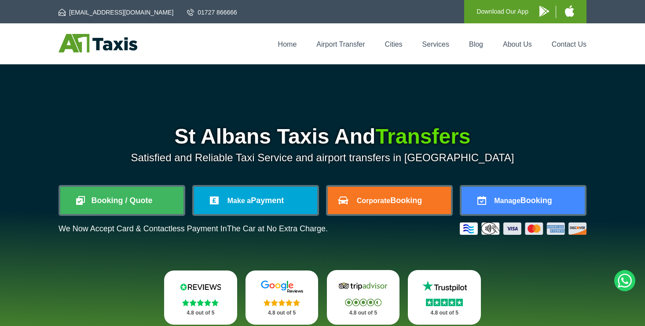  What do you see at coordinates (363, 286) in the screenshot?
I see `img: Tripadvisor` at bounding box center [363, 286].